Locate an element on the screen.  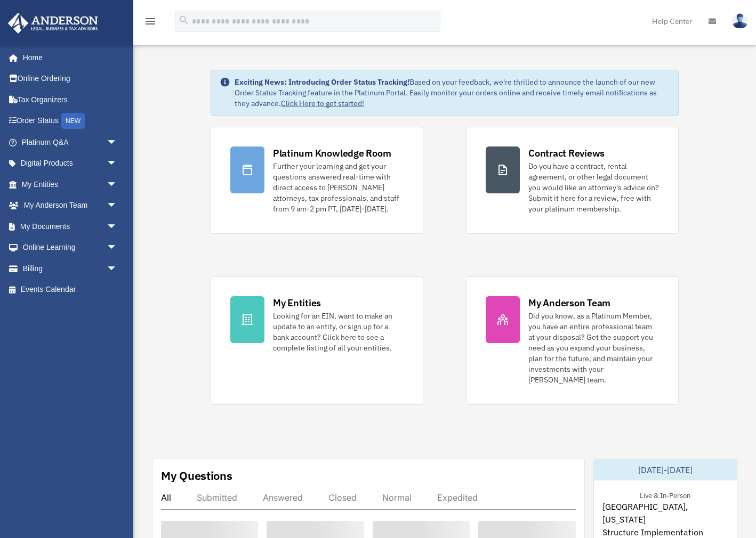
a: Platinum Q&Aarrow_drop_down is located at coordinates (70, 143).